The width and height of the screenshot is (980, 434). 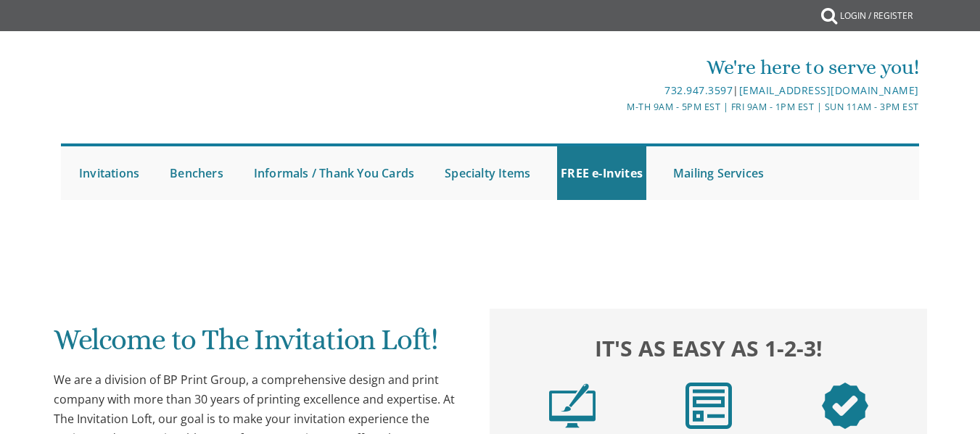 I want to click on a: Mailing Services, so click(x=718, y=173).